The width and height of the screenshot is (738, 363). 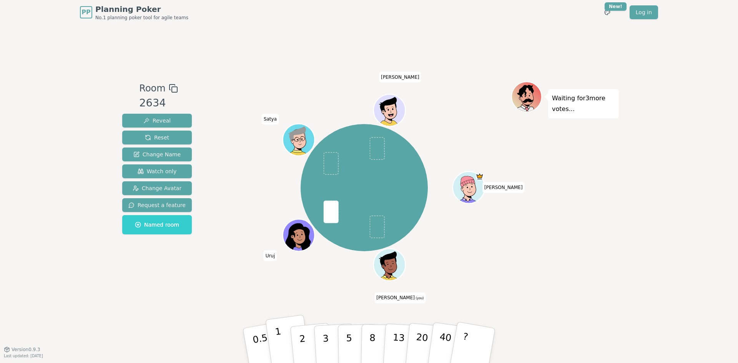 What do you see at coordinates (158, 103) in the screenshot?
I see `div: 2634` at bounding box center [158, 103].